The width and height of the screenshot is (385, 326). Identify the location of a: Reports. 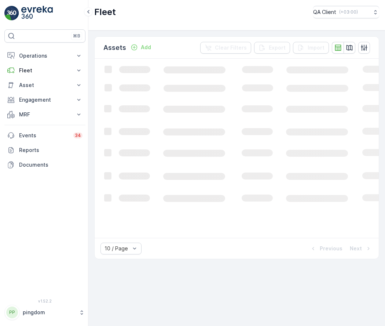
(45, 150).